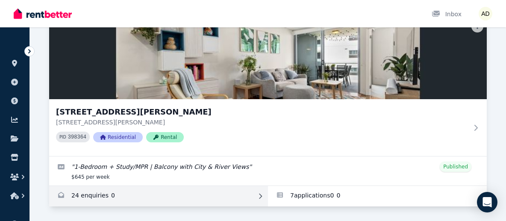 The height and width of the screenshot is (221, 506). Describe the element at coordinates (43, 14) in the screenshot. I see `img: RentBetter` at that location.